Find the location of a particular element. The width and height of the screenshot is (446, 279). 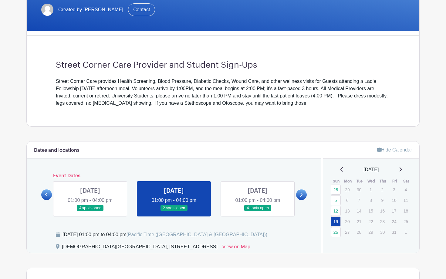

th: Mon is located at coordinates (347, 181).